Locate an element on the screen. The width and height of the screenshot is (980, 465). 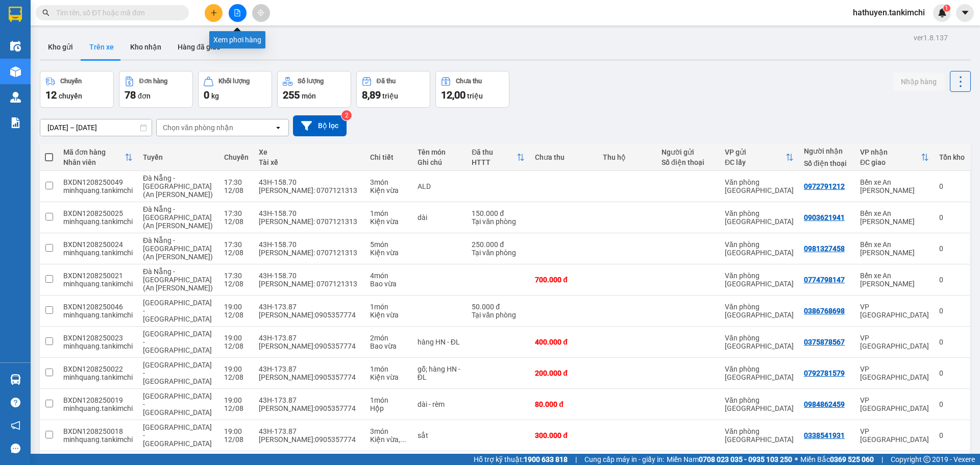
div: Số điện thoại is located at coordinates (688, 162).